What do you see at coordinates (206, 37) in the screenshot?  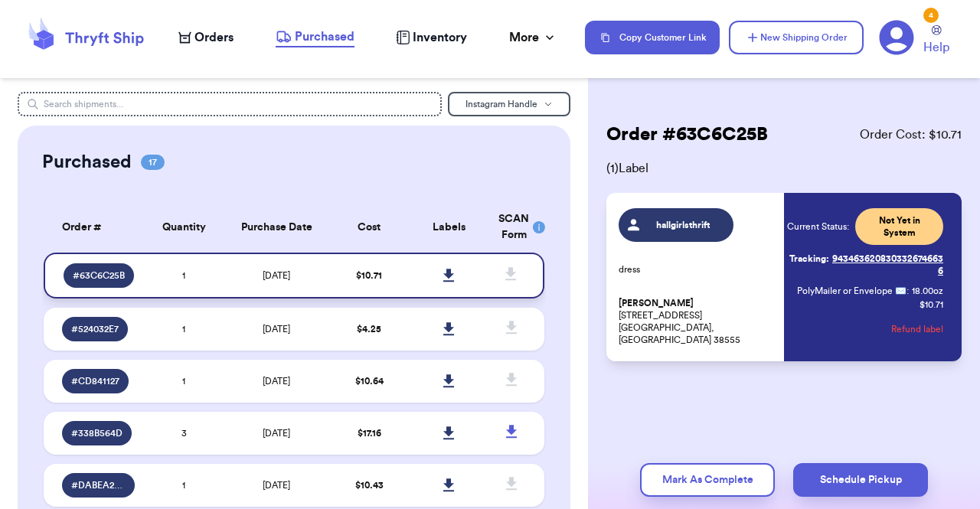 I see `a: Orders` at bounding box center [206, 37].